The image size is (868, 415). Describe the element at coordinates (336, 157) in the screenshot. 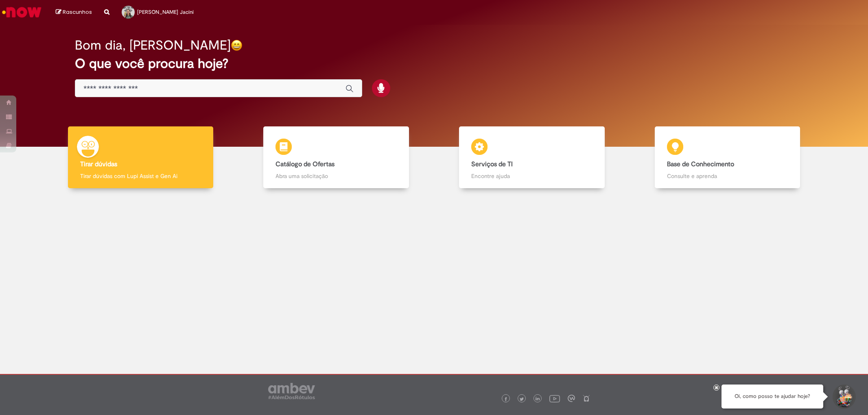

I see `a: Catálogo de Ofertas Abra uma solicitação` at that location.